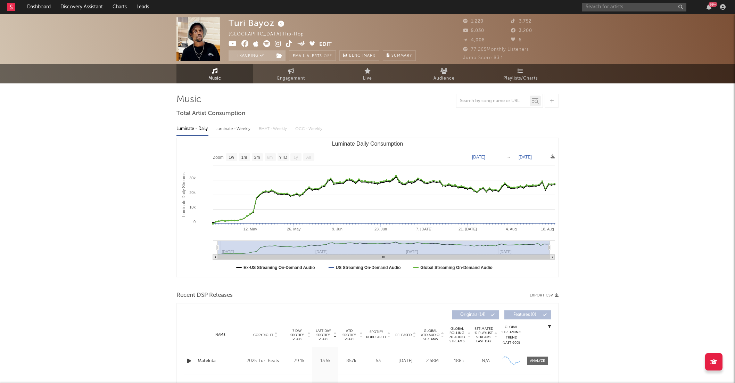 The width and height of the screenshot is (735, 383). What do you see at coordinates (325, 361) in the screenshot?
I see `div: 13.5k` at bounding box center [325, 361].